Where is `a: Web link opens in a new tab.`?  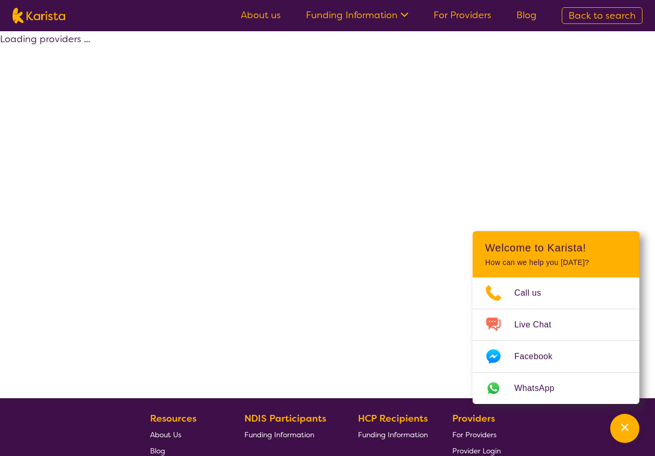
a: Web link opens in a new tab. is located at coordinates (556, 389).